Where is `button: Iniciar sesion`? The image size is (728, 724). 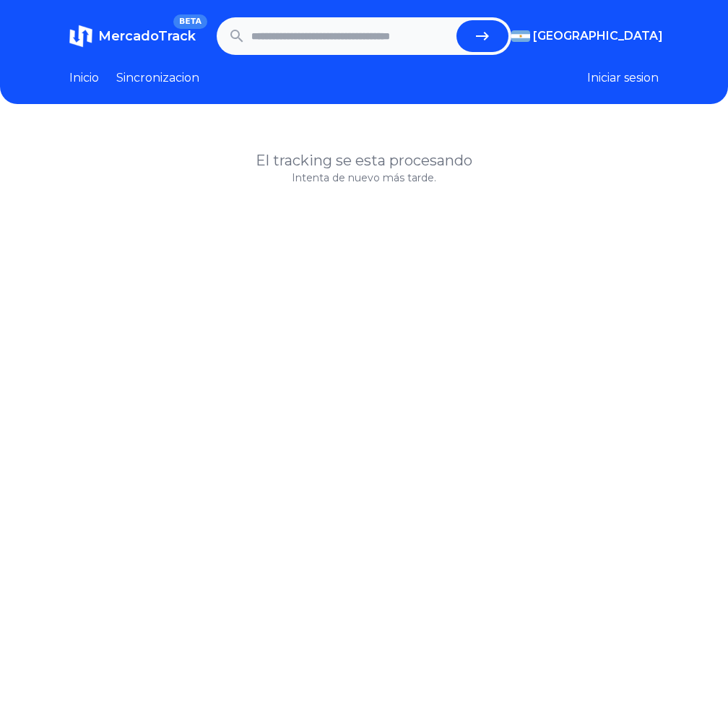 button: Iniciar sesion is located at coordinates (622, 78).